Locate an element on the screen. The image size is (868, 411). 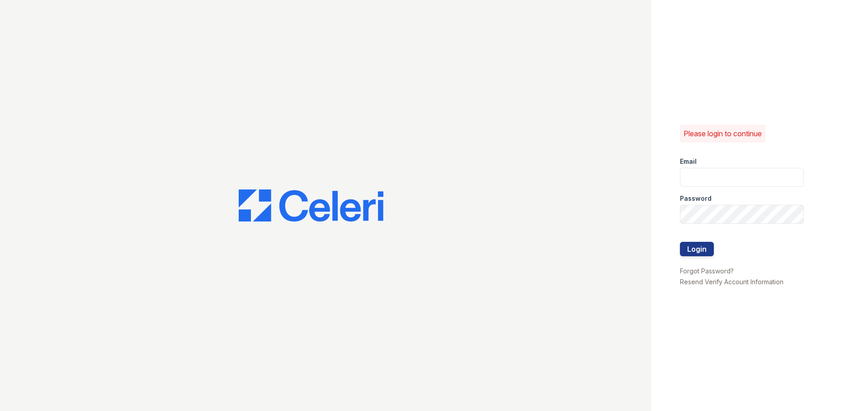
label: Password is located at coordinates (696, 199).